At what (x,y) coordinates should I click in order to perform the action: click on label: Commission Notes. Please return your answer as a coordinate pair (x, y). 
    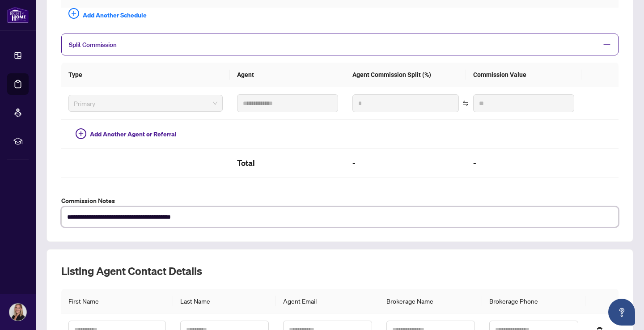
    Looking at the image, I should click on (340, 201).